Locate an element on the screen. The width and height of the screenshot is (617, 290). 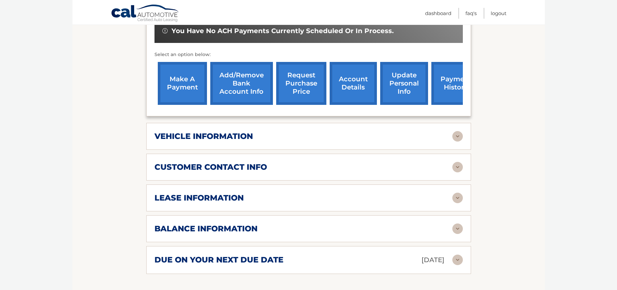
span: You have no ACH payments currently scheduled or in process. is located at coordinates (283, 31).